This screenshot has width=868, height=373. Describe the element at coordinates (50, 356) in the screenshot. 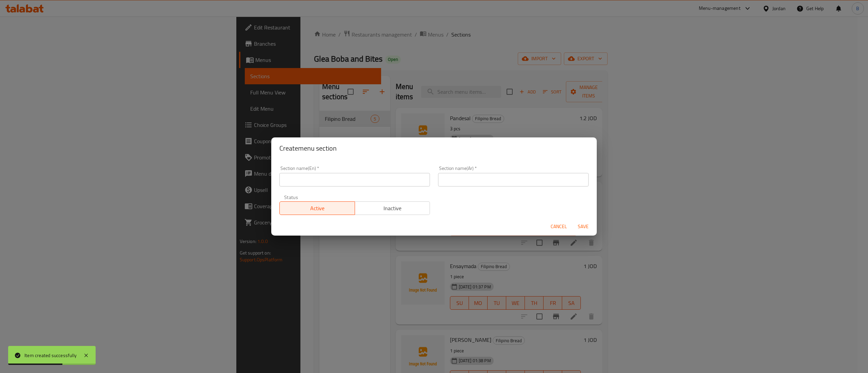

I see `div: Item created successfully` at that location.